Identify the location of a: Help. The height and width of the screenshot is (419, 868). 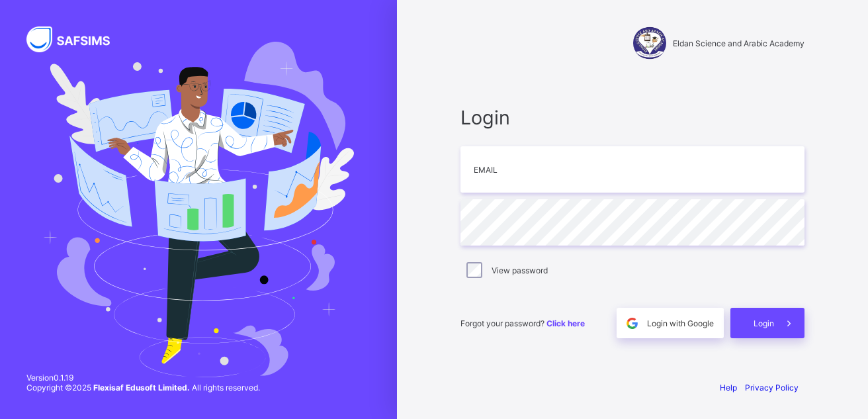
(728, 387).